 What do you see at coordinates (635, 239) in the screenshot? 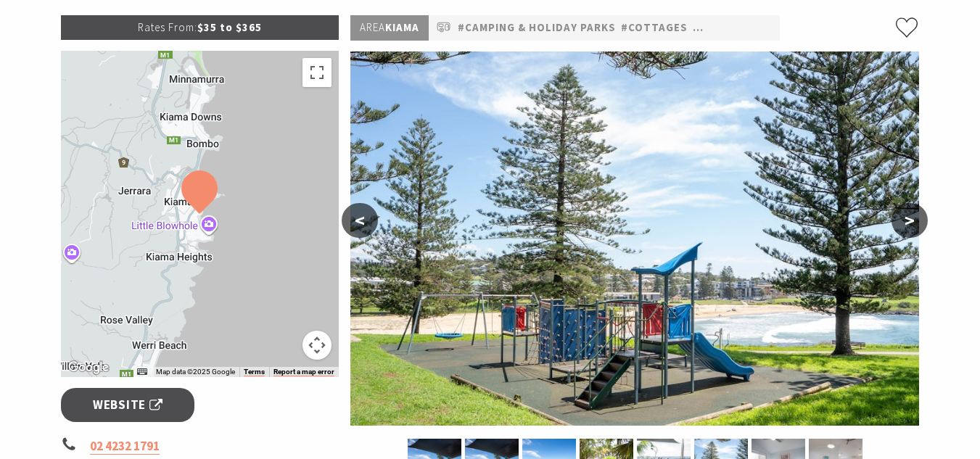
I see `img: Playground` at bounding box center [635, 239].